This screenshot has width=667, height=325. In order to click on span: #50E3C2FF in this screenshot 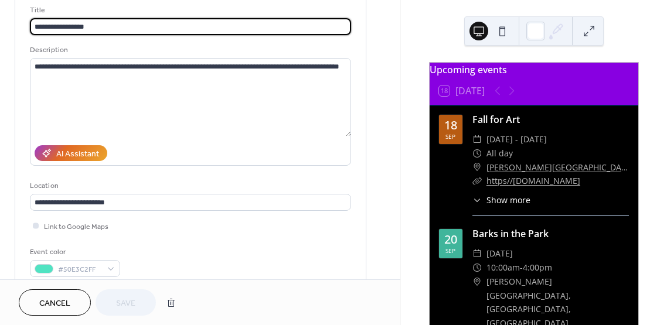, I will do `click(80, 270)`.